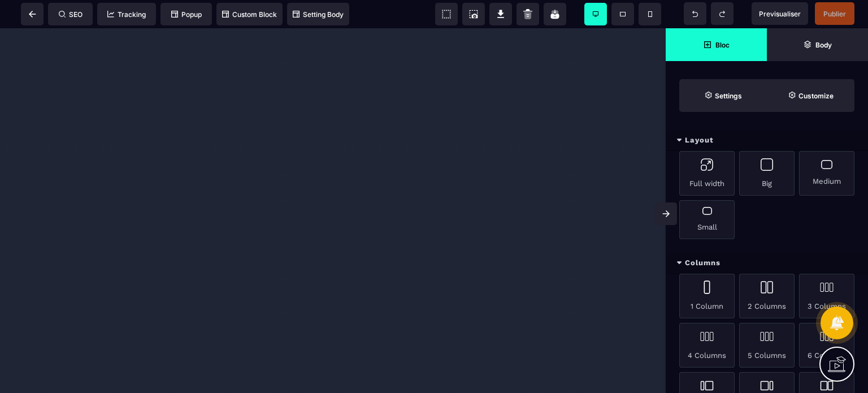 Image resolution: width=868 pixels, height=393 pixels. What do you see at coordinates (249, 14) in the screenshot?
I see `span: Custom Block` at bounding box center [249, 14].